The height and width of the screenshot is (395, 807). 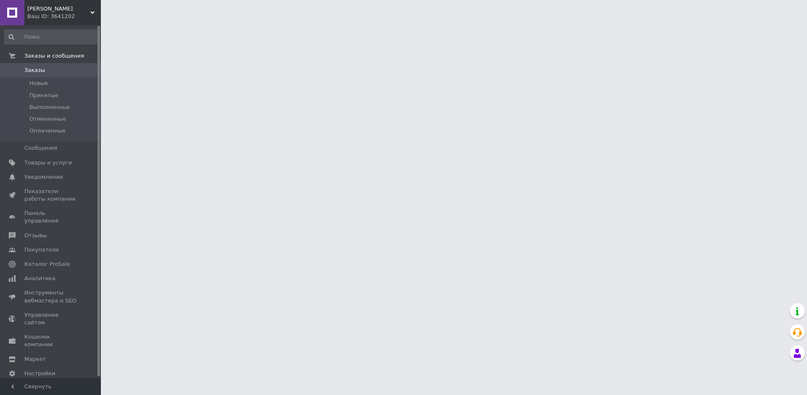 What do you see at coordinates (40, 373) in the screenshot?
I see `span: Настройки` at bounding box center [40, 373].